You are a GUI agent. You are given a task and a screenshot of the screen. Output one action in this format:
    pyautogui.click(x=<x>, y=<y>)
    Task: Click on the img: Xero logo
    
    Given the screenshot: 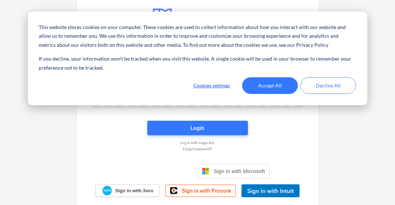 What is the action you would take?
    pyautogui.click(x=107, y=190)
    